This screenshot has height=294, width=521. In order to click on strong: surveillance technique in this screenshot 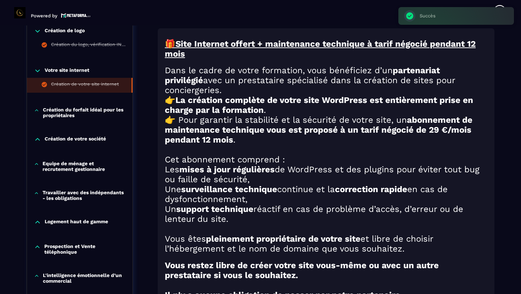, I will do `click(229, 189)`.